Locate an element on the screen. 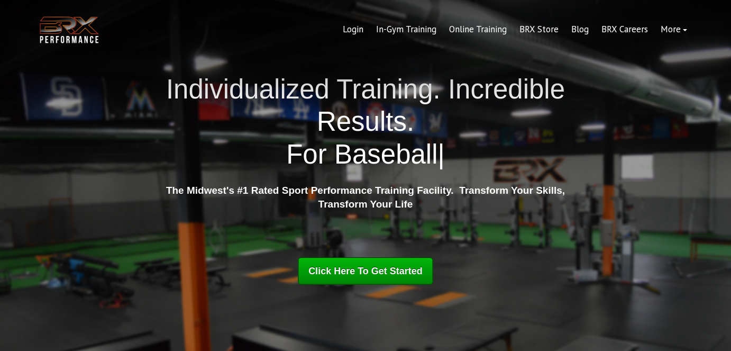 The image size is (731, 351). img: BRX Transparent Logo-2 is located at coordinates (69, 30).